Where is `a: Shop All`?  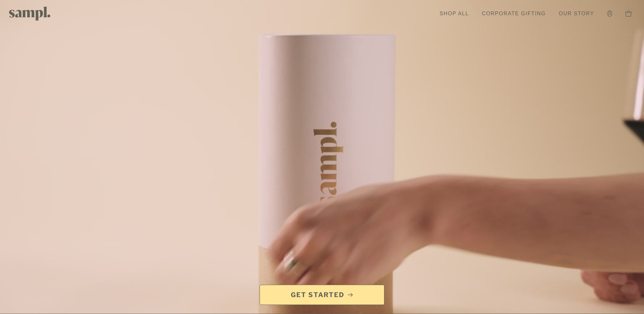
a: Shop All is located at coordinates (455, 13).